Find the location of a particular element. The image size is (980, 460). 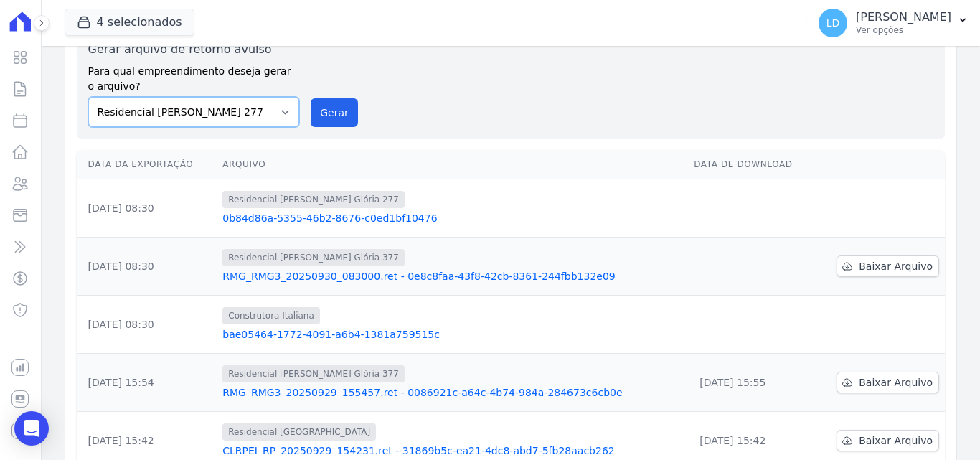

label: Gerar arquivo de retorno avulso is located at coordinates (194, 50).